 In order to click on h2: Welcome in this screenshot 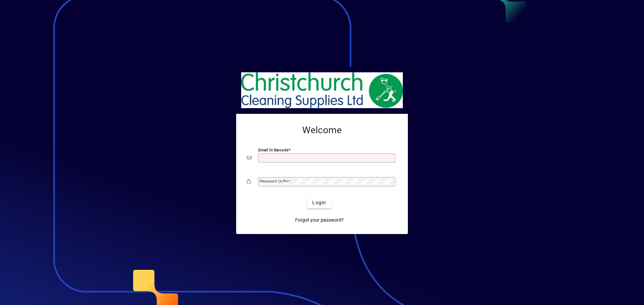, I will do `click(322, 130)`.